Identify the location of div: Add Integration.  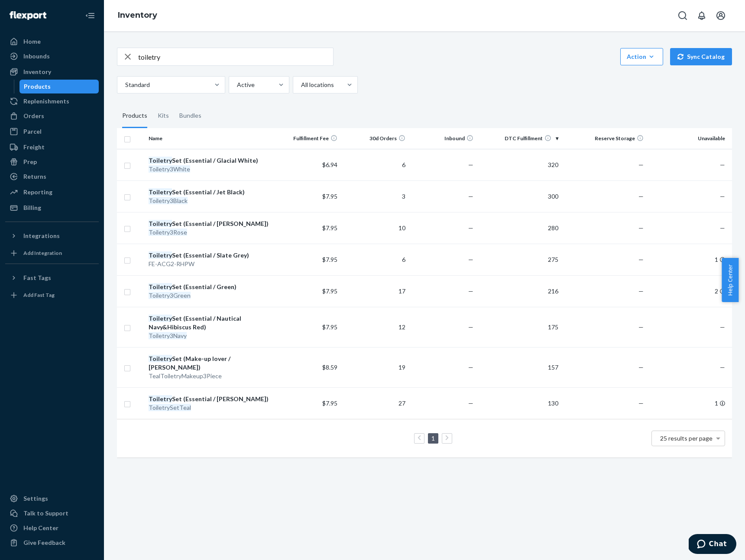
(43, 253).